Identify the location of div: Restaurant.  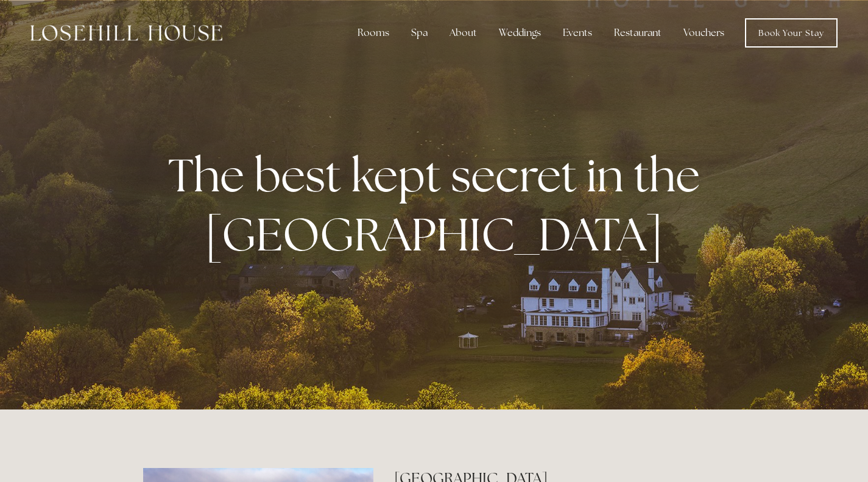
(638, 33).